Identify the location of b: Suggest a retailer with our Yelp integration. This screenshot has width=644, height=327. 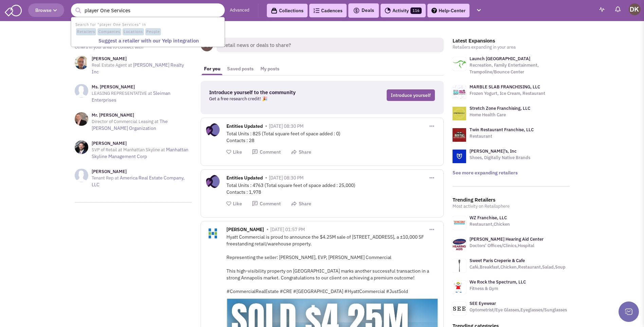
(149, 40).